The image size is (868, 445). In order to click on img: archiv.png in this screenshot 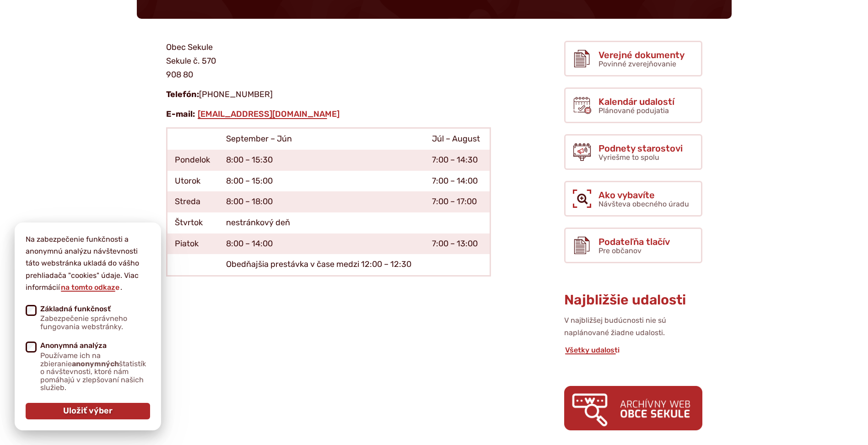, I will do `click(633, 408)`.